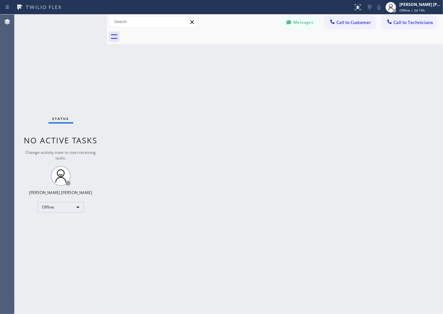  What do you see at coordinates (412, 10) in the screenshot?
I see `span: Offline | 2d 15h` at bounding box center [412, 10].